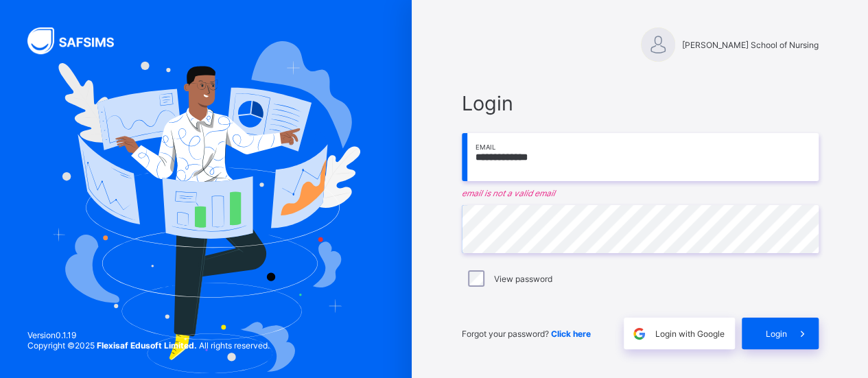 The height and width of the screenshot is (378, 868). Describe the element at coordinates (148, 345) in the screenshot. I see `span: Copyright © 2025 All rights reserved.` at that location.